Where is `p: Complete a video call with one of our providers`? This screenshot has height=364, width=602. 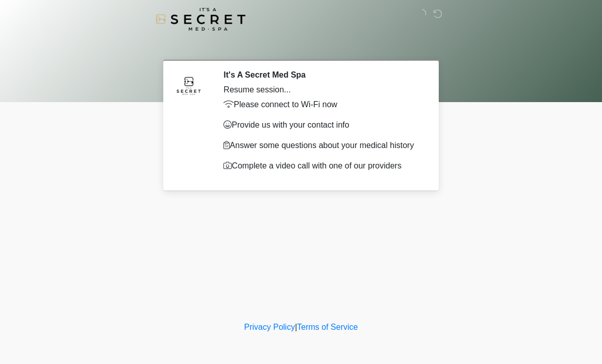 p: Complete a video call with one of our providers is located at coordinates (322, 166).